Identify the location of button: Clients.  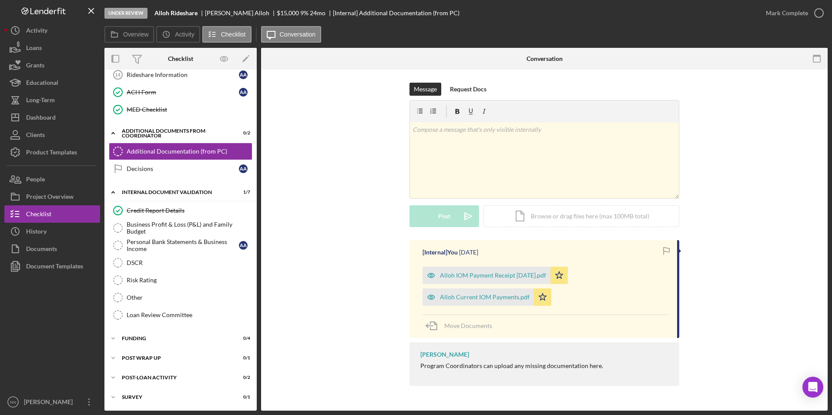
(52, 135).